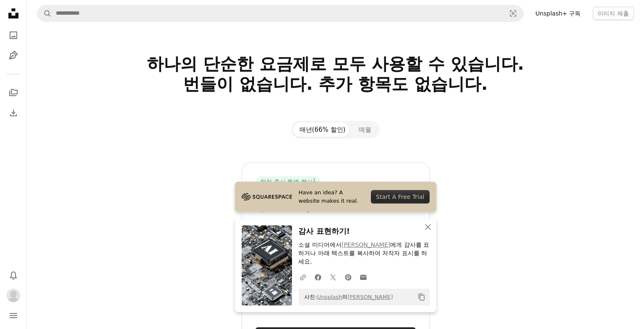 This screenshot has height=329, width=644. What do you see at coordinates (364, 277) in the screenshot?
I see `a: 이메일로 공유에 공유` at bounding box center [364, 277].